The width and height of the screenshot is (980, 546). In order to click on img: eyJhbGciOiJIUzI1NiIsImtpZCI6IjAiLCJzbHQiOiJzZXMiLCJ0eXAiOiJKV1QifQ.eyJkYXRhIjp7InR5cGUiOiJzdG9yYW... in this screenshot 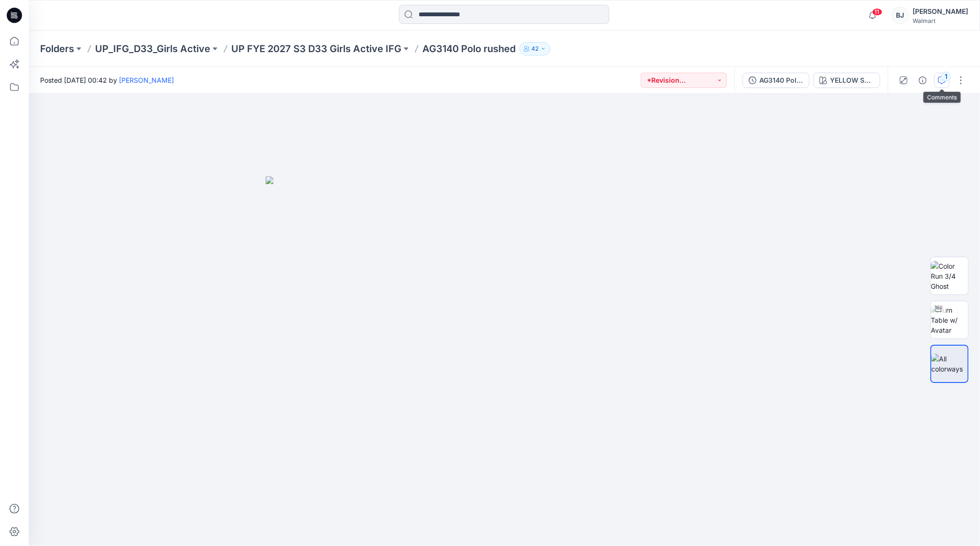, I will do `click(505, 361)`.